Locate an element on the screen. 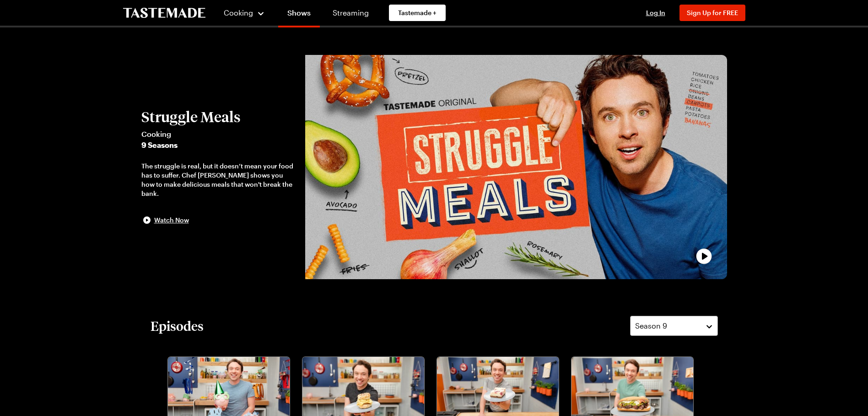  span: Log In is located at coordinates (656, 12).